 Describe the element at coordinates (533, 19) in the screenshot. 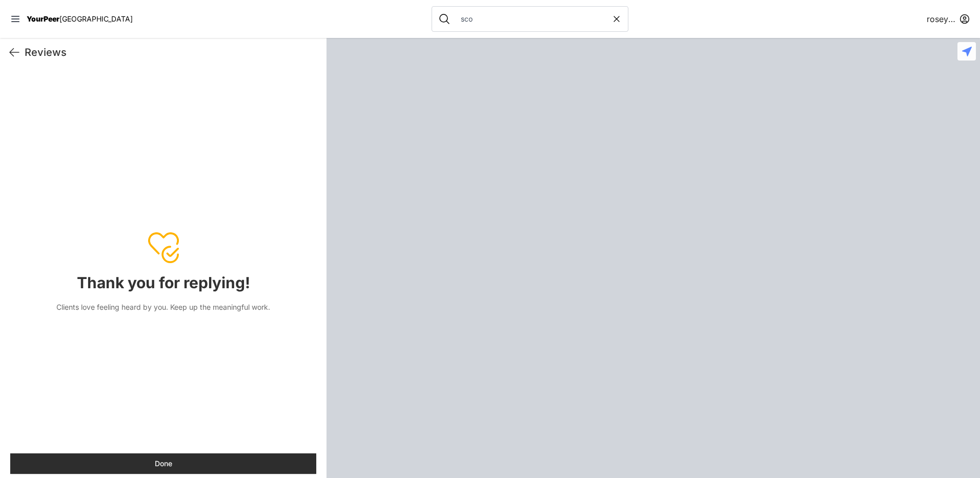

I see `input: Search` at that location.